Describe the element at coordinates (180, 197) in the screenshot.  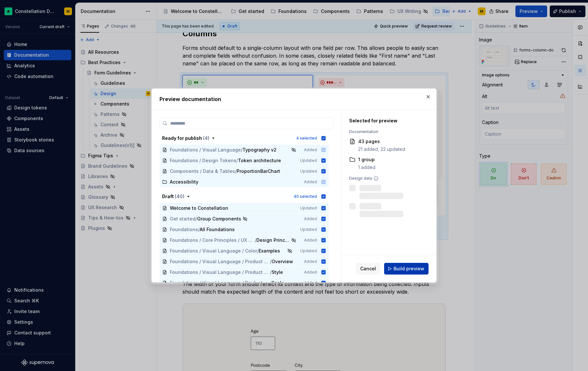
I see `span: ( 40 )` at that location.